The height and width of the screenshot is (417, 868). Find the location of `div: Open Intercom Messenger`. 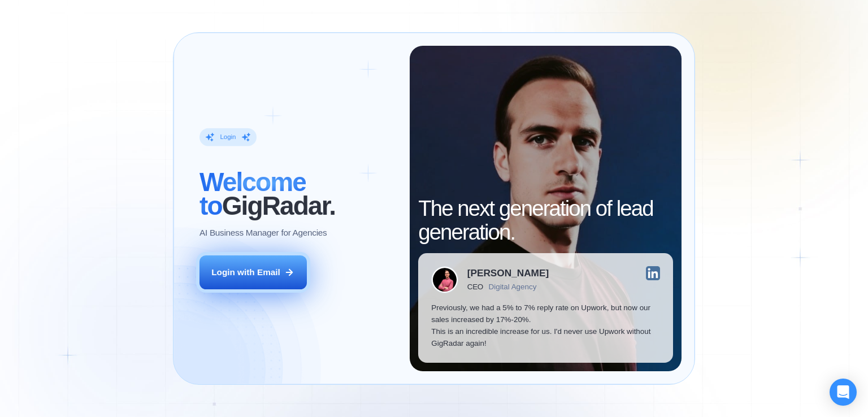

div: Open Intercom Messenger is located at coordinates (844, 392).